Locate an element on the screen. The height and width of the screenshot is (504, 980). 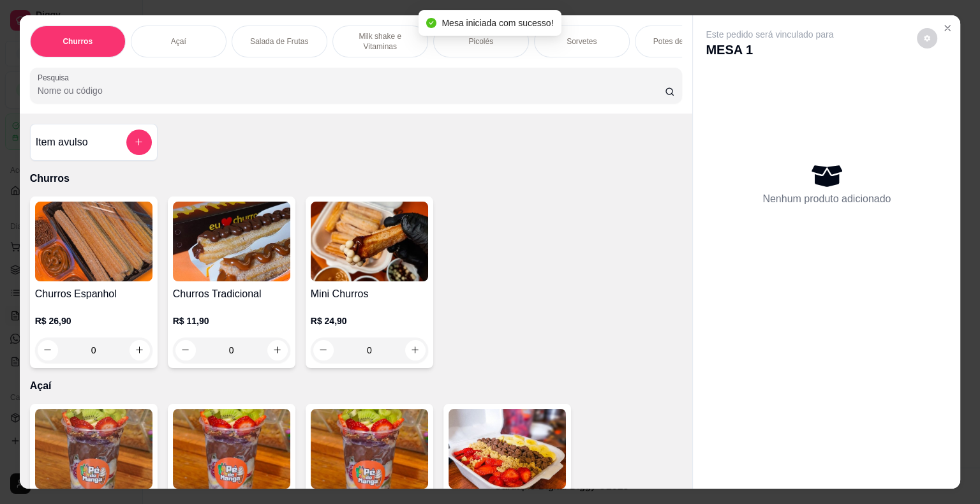
p: Potes de Sorvete is located at coordinates (682, 41).